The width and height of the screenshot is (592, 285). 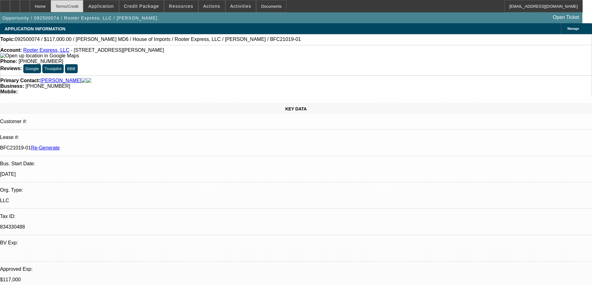 I want to click on span: KEY DATA, so click(x=296, y=109).